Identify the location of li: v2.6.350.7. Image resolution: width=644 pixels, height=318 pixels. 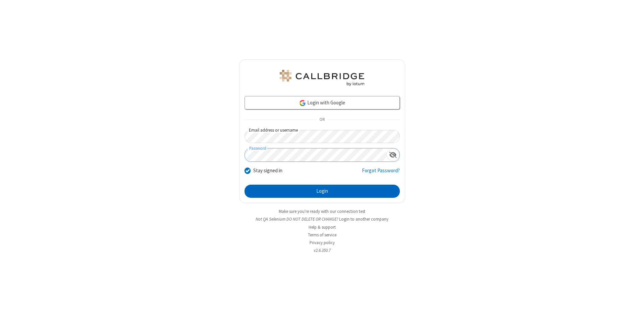
(322, 250).